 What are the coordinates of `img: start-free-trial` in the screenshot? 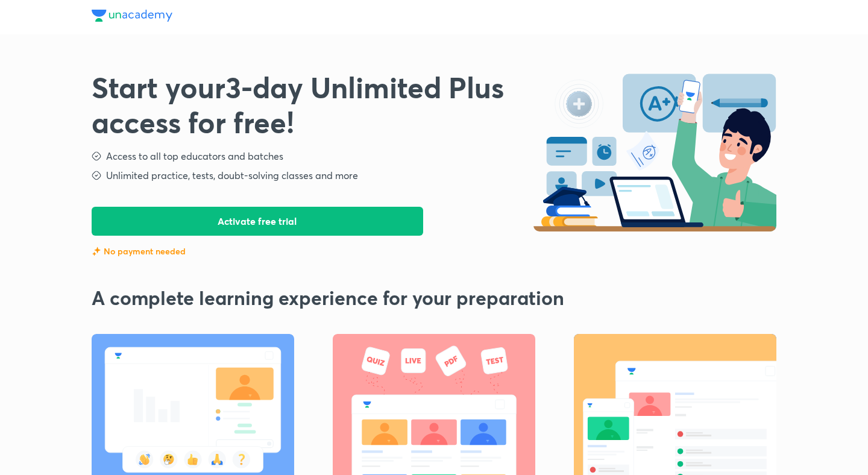 It's located at (655, 150).